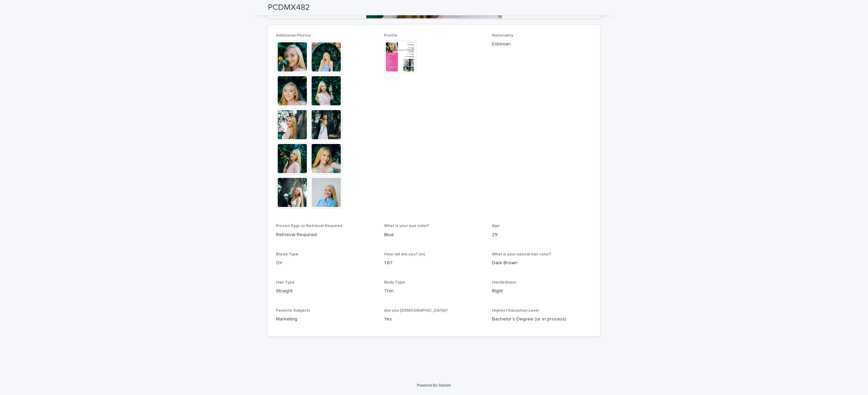  I want to click on span: Additional Photos, so click(293, 36).